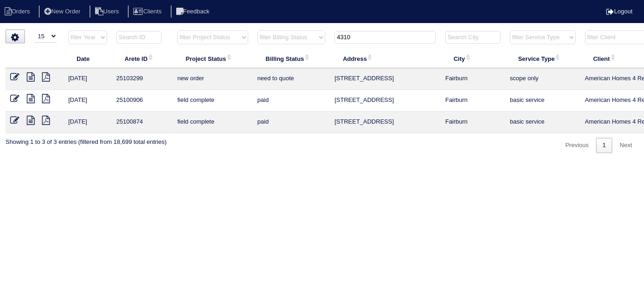  What do you see at coordinates (473, 59) in the screenshot?
I see `th: City: activate to sort column ascending` at bounding box center [473, 59].